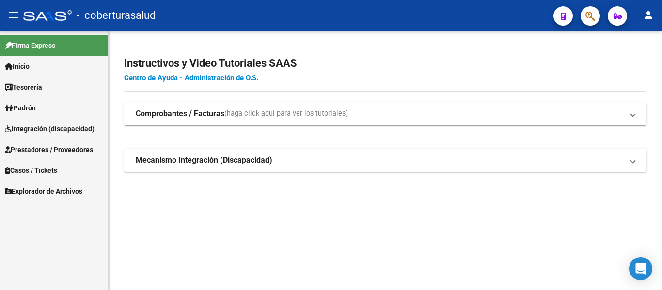 The height and width of the screenshot is (290, 662). Describe the element at coordinates (17, 66) in the screenshot. I see `span: Inicio` at that location.